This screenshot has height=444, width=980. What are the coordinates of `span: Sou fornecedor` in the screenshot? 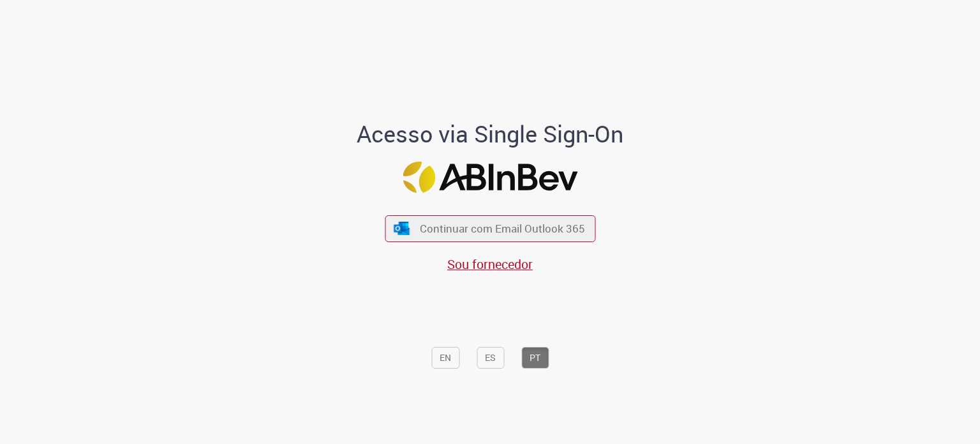 It's located at (490, 264).